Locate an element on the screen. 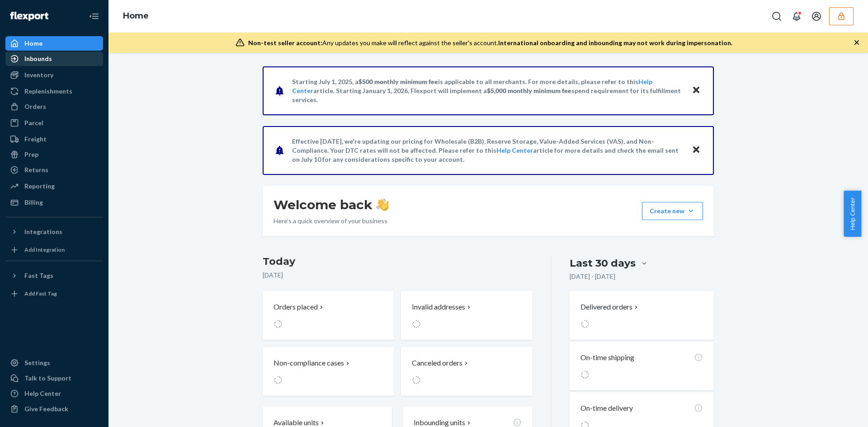 The image size is (868, 427). button: Open notifications is located at coordinates (797, 16).